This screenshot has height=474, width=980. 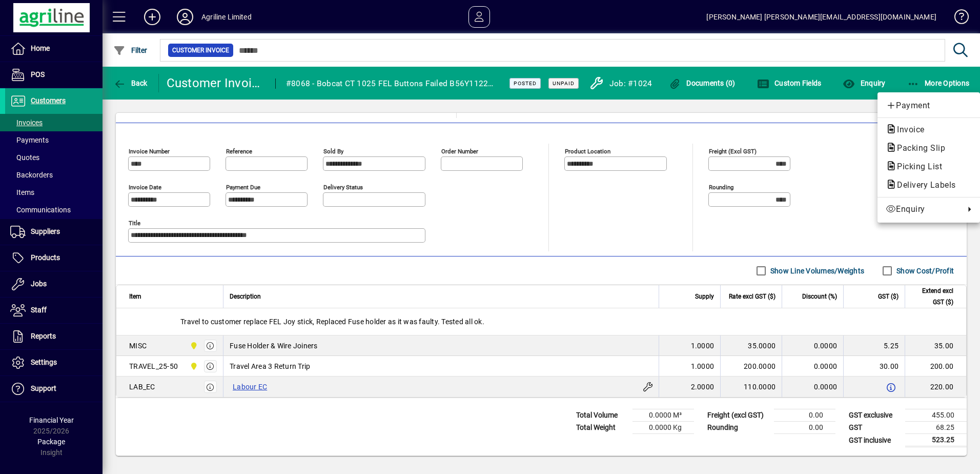 What do you see at coordinates (929, 105) in the screenshot?
I see `span: Payment` at bounding box center [929, 105].